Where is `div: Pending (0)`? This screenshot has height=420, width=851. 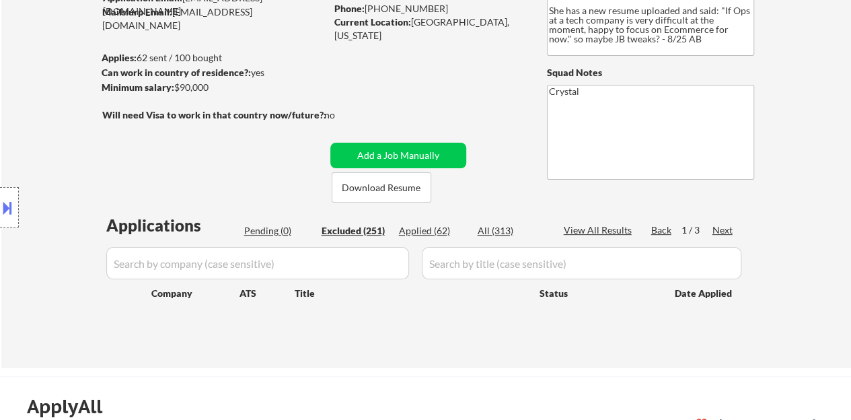
div: Pending (0) is located at coordinates (278, 231).